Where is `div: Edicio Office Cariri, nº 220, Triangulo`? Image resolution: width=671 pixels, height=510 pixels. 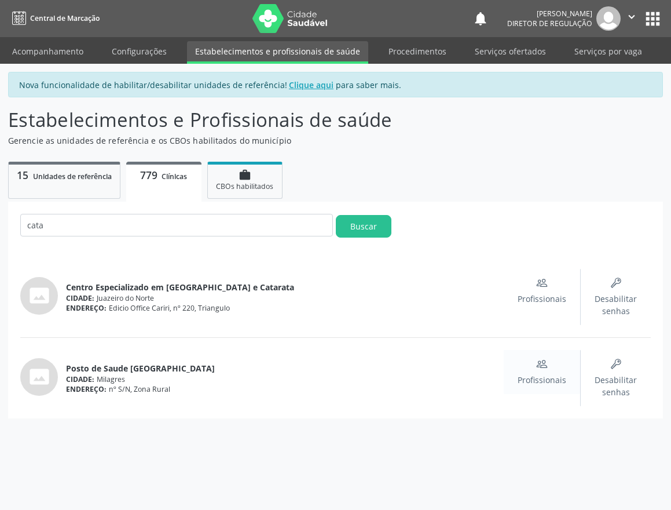
div: Edicio Office Cariri, nº 220, Triangulo is located at coordinates (285, 307).